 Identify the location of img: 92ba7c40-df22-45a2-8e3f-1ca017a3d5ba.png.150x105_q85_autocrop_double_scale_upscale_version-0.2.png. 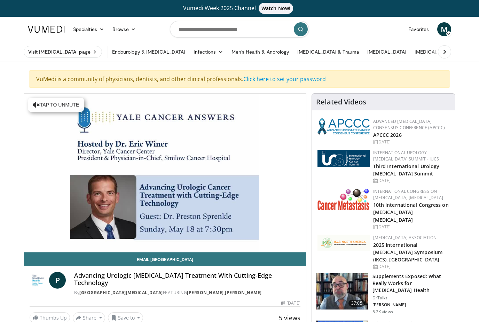
(343, 126).